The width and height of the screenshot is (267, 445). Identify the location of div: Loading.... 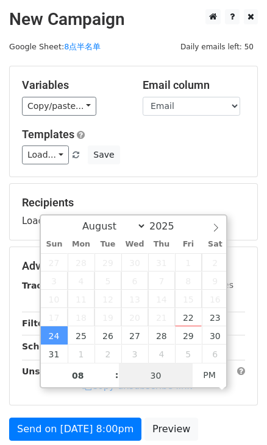
(133, 212).